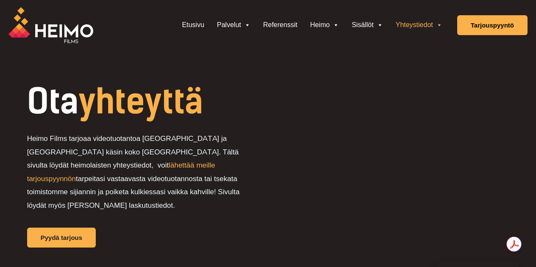 The height and width of the screenshot is (267, 536). What do you see at coordinates (61, 238) in the screenshot?
I see `a: Pyydä tarjous` at bounding box center [61, 238].